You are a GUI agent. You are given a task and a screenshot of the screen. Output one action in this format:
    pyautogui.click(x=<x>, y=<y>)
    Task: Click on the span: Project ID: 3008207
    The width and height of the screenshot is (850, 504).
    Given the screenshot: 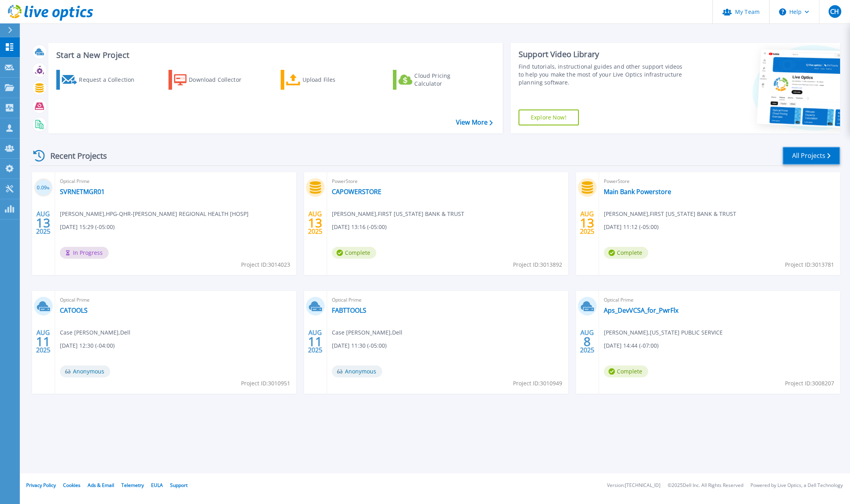 What is the action you would take?
    pyautogui.click(x=810, y=383)
    